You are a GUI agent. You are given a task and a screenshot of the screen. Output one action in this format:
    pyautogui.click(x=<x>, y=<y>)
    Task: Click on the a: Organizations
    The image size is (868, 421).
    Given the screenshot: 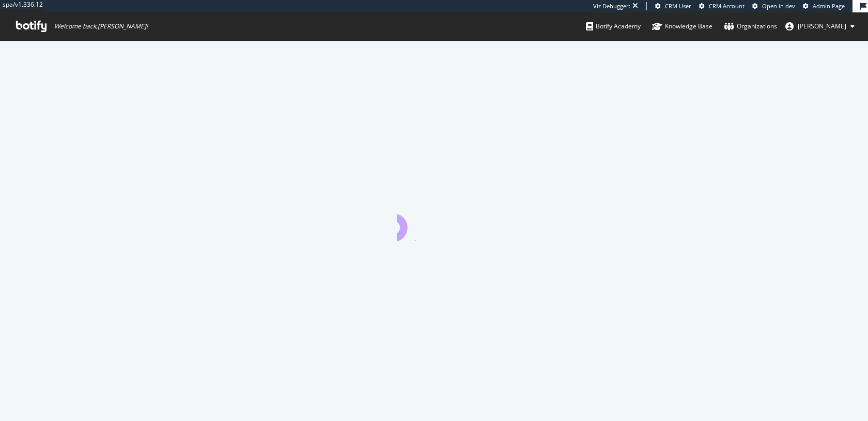 What is the action you would take?
    pyautogui.click(x=750, y=26)
    